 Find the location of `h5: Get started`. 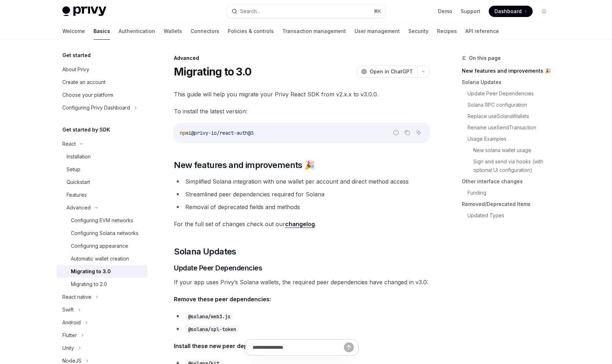

h5: Get started is located at coordinates (77, 56).